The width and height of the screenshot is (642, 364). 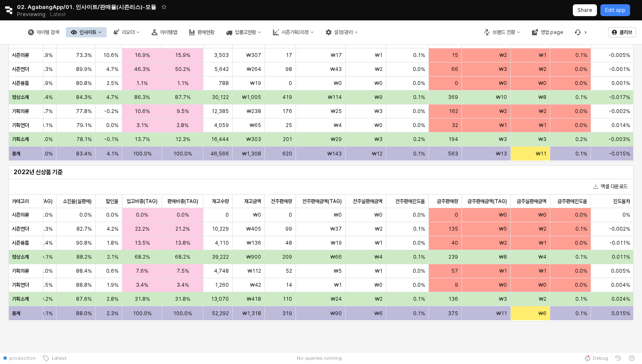 What do you see at coordinates (202, 32) in the screenshot?
I see `button: 판매현황` at bounding box center [202, 32].